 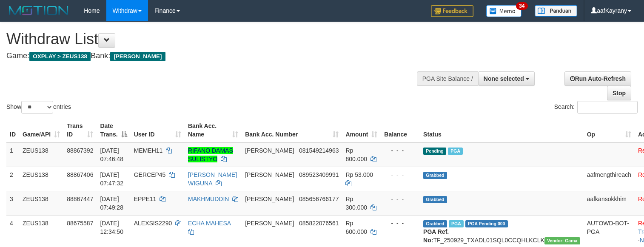 I want to click on span: OXPLAY > ZEUS138, so click(x=60, y=57).